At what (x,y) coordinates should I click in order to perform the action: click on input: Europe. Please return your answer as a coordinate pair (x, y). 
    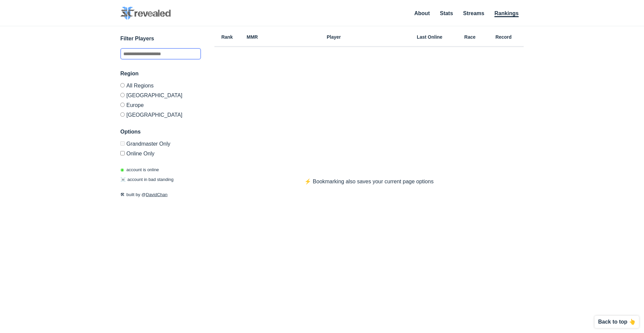
    Looking at the image, I should click on (122, 105).